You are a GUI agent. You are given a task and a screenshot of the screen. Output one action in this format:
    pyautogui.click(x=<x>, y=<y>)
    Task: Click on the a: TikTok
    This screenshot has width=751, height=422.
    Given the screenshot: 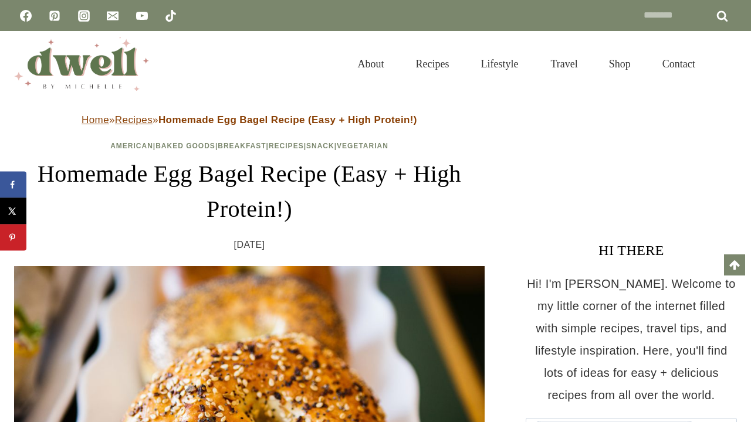 What is the action you would take?
    pyautogui.click(x=171, y=16)
    